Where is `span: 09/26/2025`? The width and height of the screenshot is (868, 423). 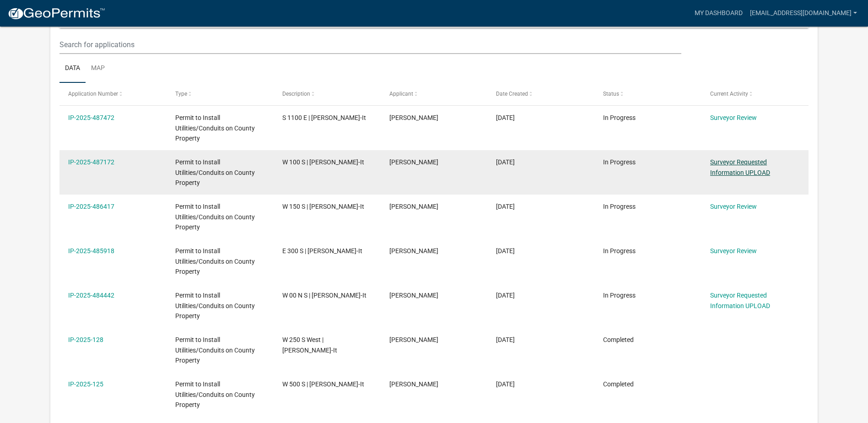
span: 09/26/2025 is located at coordinates (505, 295).